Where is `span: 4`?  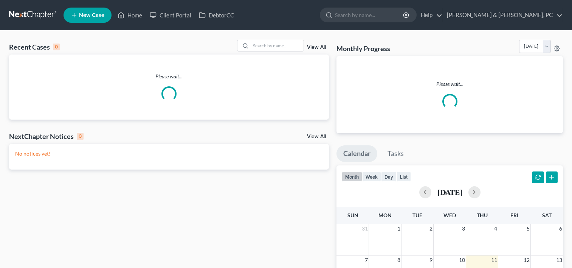 span: 4 is located at coordinates (496, 228).